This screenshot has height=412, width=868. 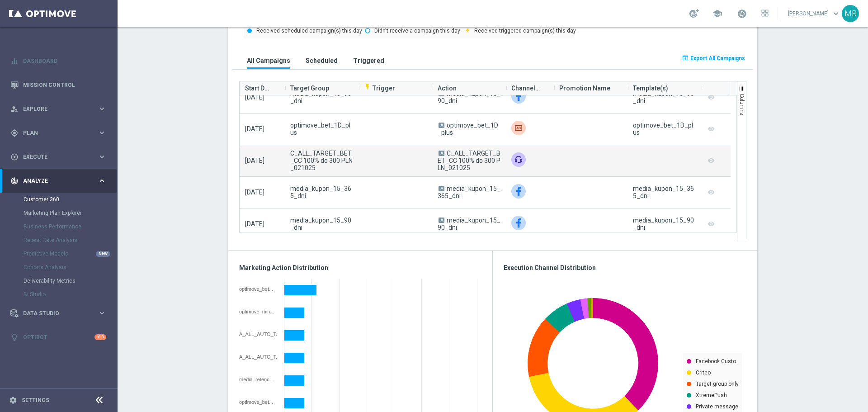 What do you see at coordinates (59, 336) in the screenshot?
I see `a: Optibot` at bounding box center [59, 336].